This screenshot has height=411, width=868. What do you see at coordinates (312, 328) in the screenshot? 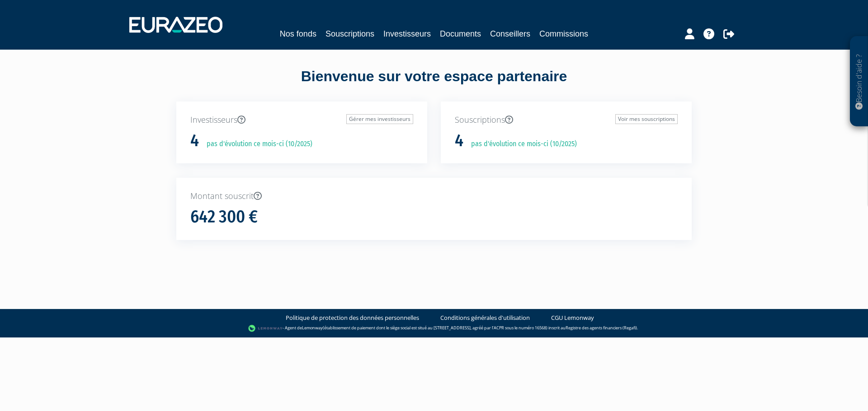
I see `a: Lemonway` at bounding box center [312, 328].